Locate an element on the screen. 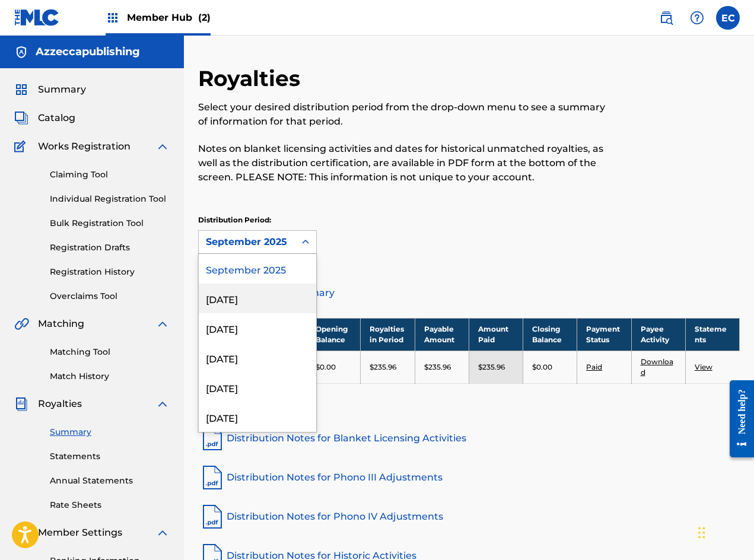 The height and width of the screenshot is (560, 754). span: Summary is located at coordinates (61, 90).